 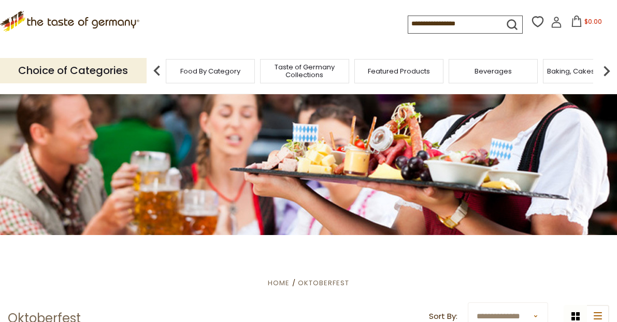 What do you see at coordinates (210, 71) in the screenshot?
I see `span: Food By Category` at bounding box center [210, 71].